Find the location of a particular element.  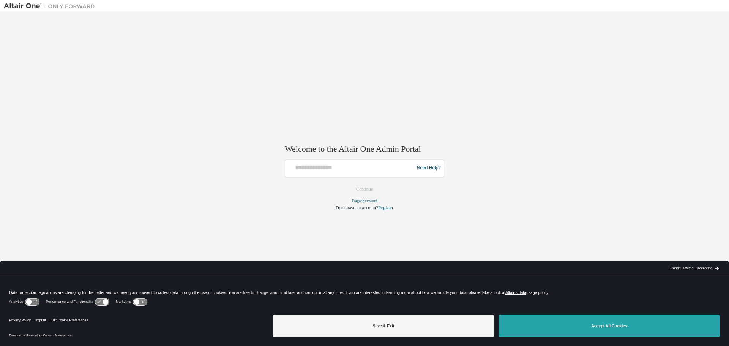

a: Forgot password is located at coordinates (364, 200).